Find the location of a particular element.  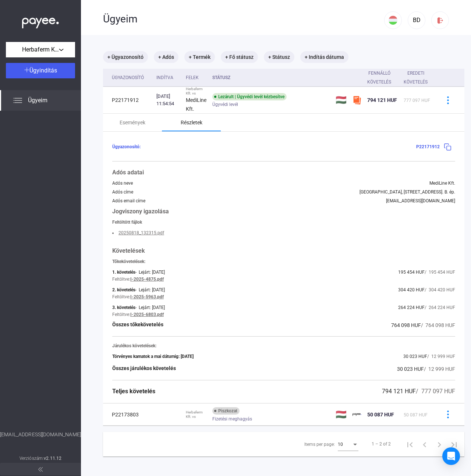

span: / 195 454 HUF is located at coordinates (440, 273).